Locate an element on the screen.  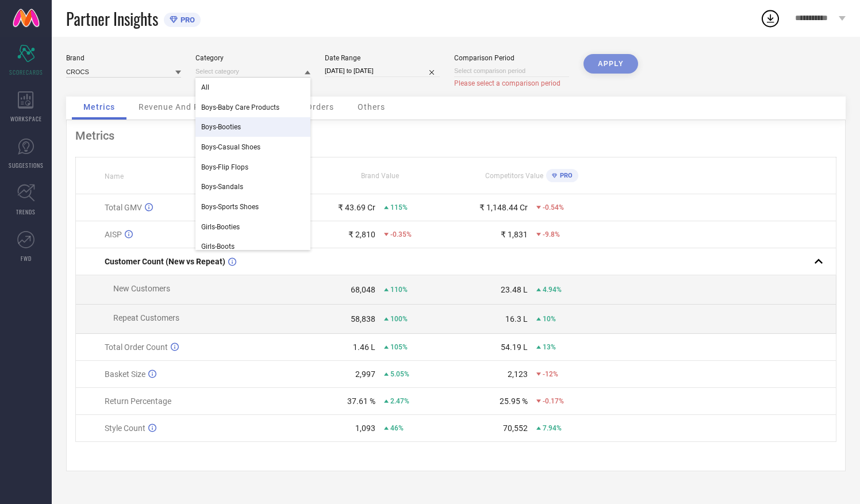
span: 5.05% is located at coordinates (400, 374).